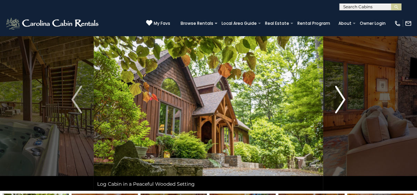 The image size is (417, 195). What do you see at coordinates (340, 100) in the screenshot?
I see `button: Next` at bounding box center [340, 100].